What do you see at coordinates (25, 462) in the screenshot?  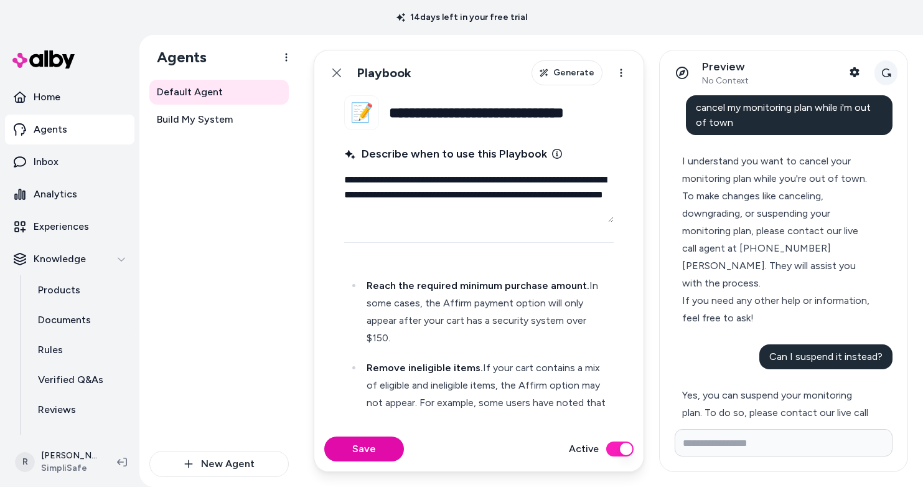 I see `span: R` at bounding box center [25, 462].